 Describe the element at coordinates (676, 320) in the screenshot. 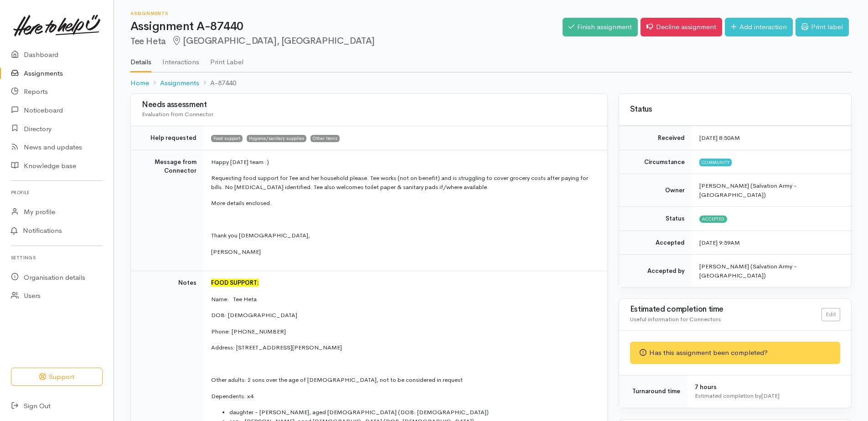

I see `span: Useful information for Connectors` at that location.